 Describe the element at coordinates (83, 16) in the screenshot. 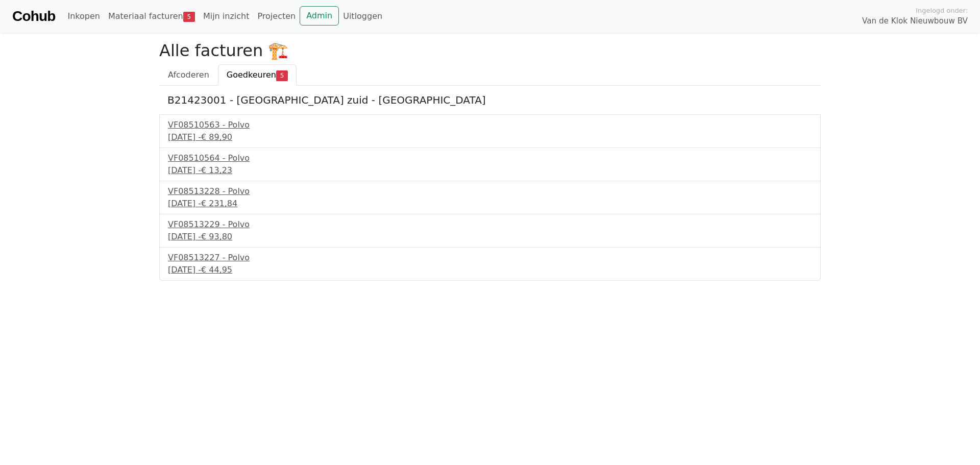

I see `a: Inkopen` at that location.